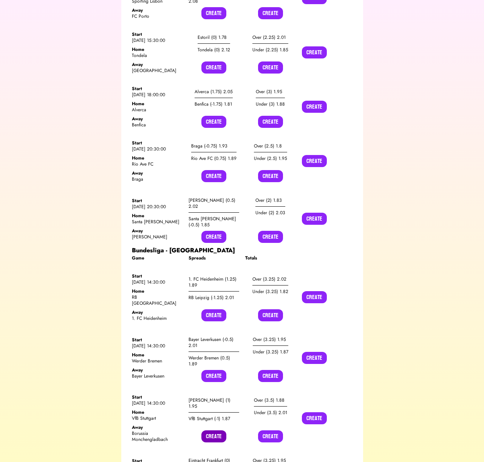  Describe the element at coordinates (270, 146) in the screenshot. I see `div: Over (2.5) 1.8` at that location.